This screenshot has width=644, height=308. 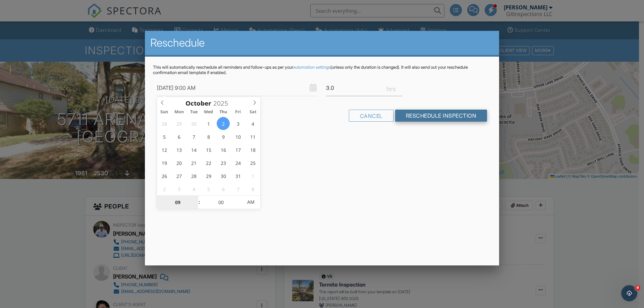 What do you see at coordinates (194, 149) in the screenshot?
I see `span: October 14, 2025` at bounding box center [194, 149].